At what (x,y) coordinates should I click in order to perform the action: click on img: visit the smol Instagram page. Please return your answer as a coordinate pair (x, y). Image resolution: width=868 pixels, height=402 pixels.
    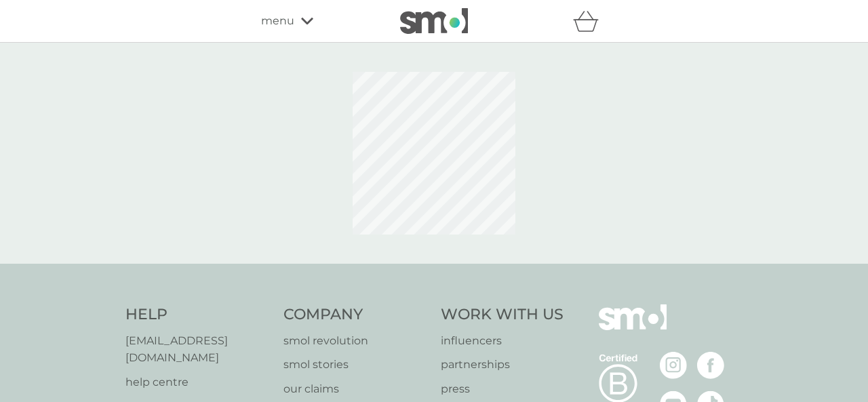
    Looking at the image, I should click on (673, 366).